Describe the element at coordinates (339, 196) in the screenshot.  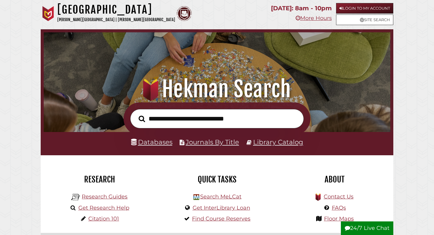
I see `a: Contact Us` at that location.